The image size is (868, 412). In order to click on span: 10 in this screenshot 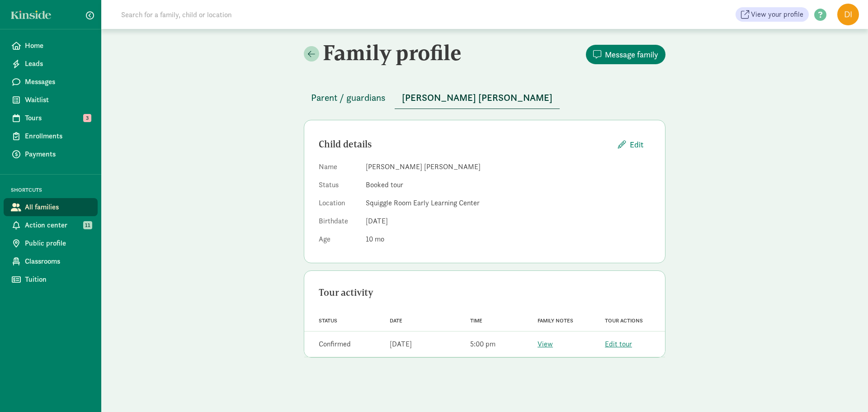, I will do `click(375, 239)`.